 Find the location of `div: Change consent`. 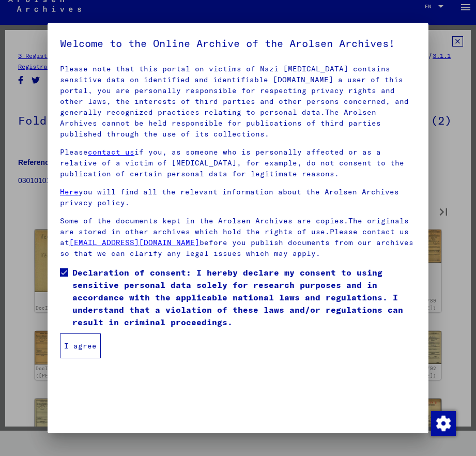

div: Change consent is located at coordinates (443, 423).